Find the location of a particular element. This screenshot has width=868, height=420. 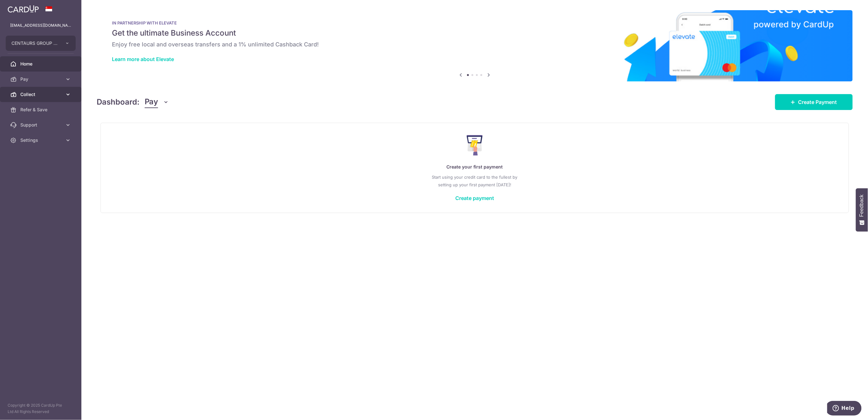

span: Settings is located at coordinates (42, 140).